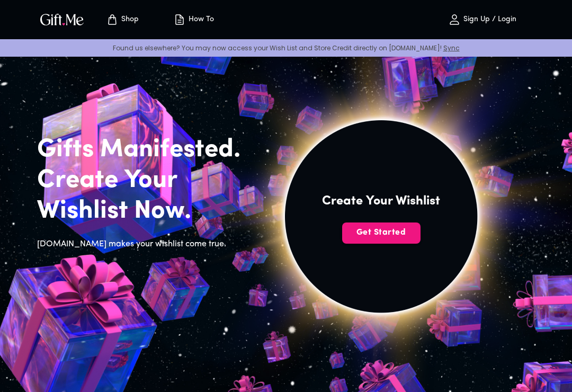 This screenshot has height=392, width=572. I want to click on h2: Wishlist Now., so click(147, 211).